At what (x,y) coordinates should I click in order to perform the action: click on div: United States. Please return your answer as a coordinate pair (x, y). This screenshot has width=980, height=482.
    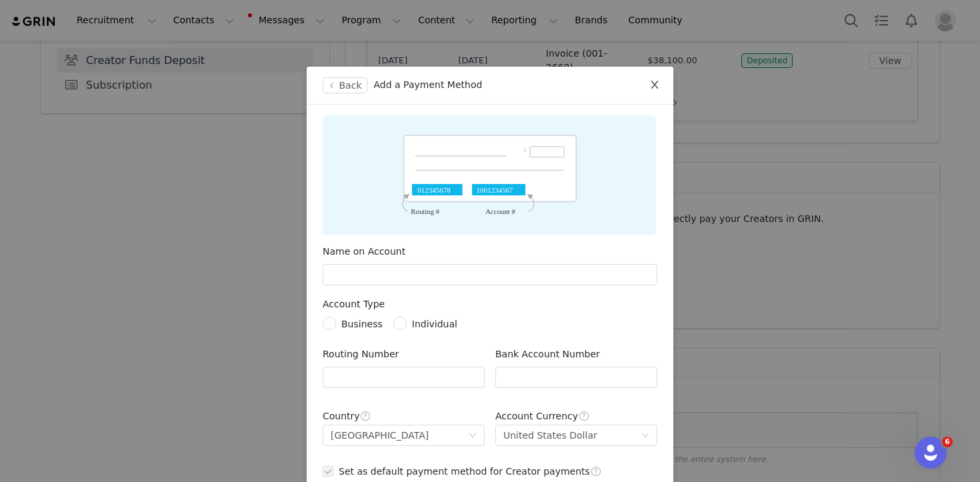
    Looking at the image, I should click on (379, 436).